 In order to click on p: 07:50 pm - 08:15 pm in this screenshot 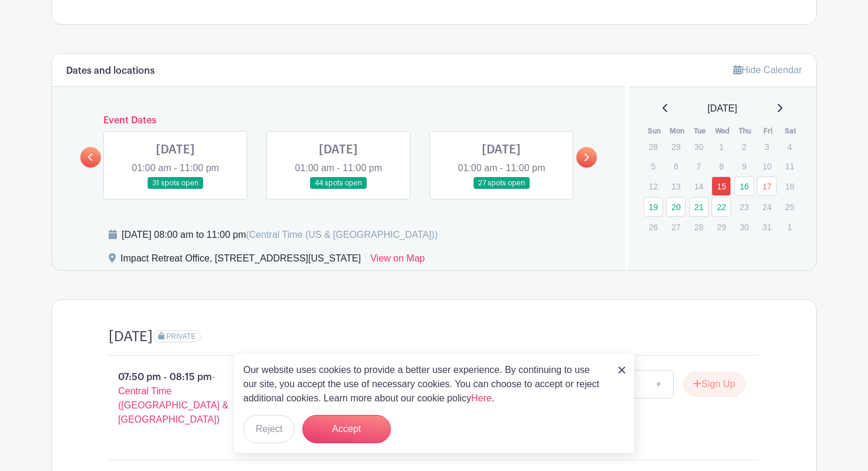, I will do `click(176, 398)`.